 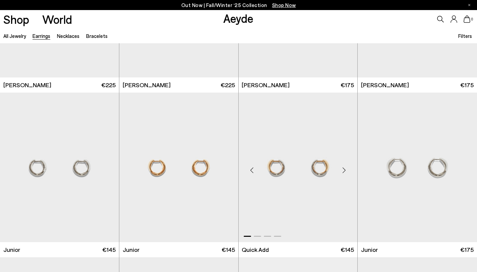 What do you see at coordinates (344, 170) in the screenshot?
I see `div: Next slide` at bounding box center [344, 170].